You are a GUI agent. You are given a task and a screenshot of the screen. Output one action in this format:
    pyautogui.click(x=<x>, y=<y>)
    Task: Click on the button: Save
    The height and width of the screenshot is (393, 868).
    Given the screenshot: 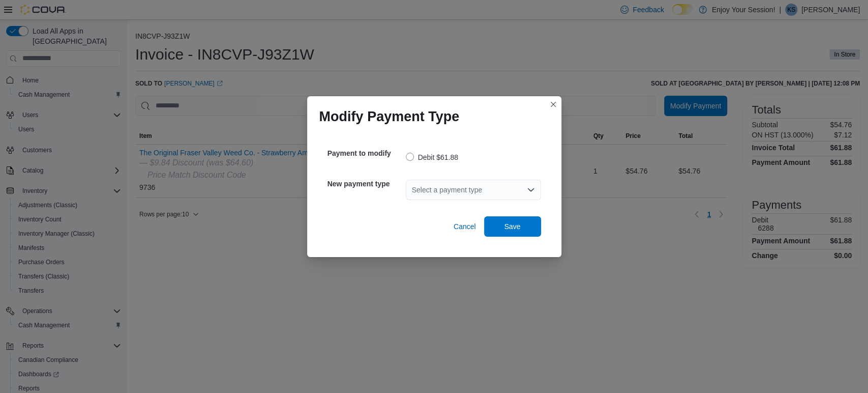 What is the action you would take?
    pyautogui.click(x=512, y=226)
    